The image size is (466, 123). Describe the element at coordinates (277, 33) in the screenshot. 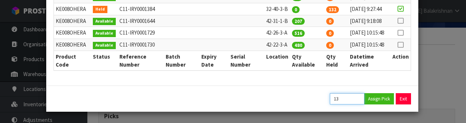

I see `td: 42-26-3-A` at that location.